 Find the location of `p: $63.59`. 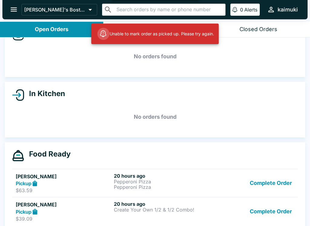

p: $63.59 is located at coordinates (64, 191).